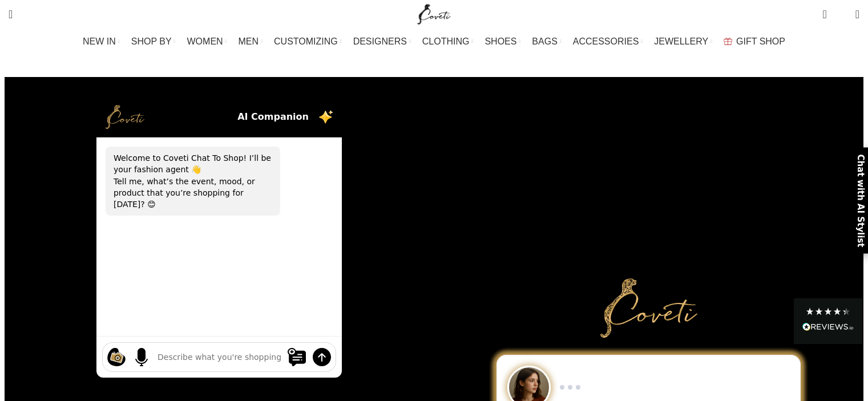 This screenshot has height=401, width=868. What do you see at coordinates (448, 42) in the screenshot?
I see `a: CLOTHING` at bounding box center [448, 42].